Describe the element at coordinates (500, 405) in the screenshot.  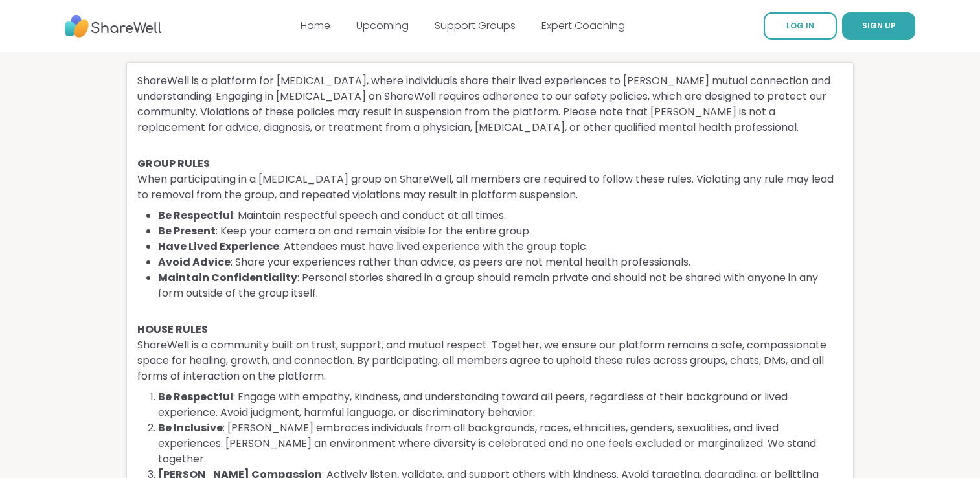
I see `li: : Engage with empathy, kindness, and understanding toward all peers, regardless of their backgrou...` at that location.